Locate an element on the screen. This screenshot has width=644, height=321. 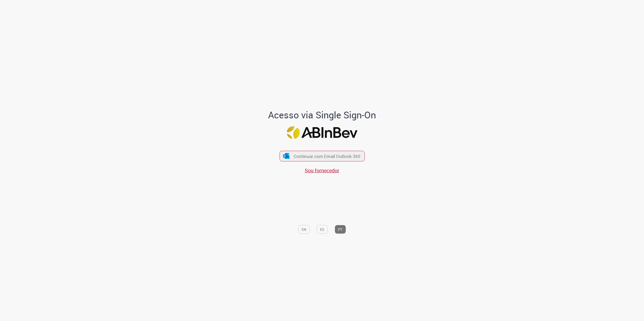
button: ícone Azure/Microsoft 360 Continuar com Email Outlook 365 is located at coordinates (322, 156).